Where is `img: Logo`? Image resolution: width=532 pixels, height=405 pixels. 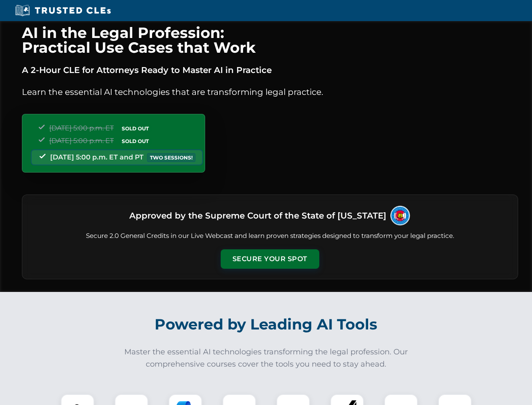 img: Logo is located at coordinates (400, 216).